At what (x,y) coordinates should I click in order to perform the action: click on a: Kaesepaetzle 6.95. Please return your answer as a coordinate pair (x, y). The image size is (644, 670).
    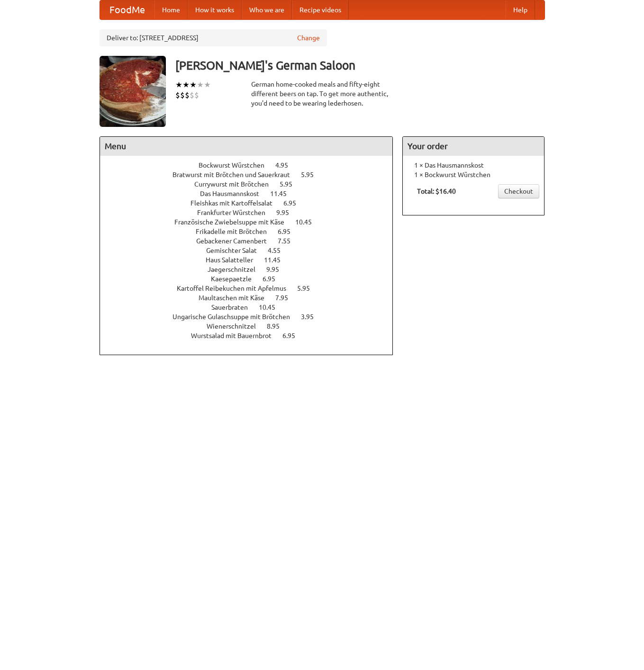
    Looking at the image, I should click on (252, 279).